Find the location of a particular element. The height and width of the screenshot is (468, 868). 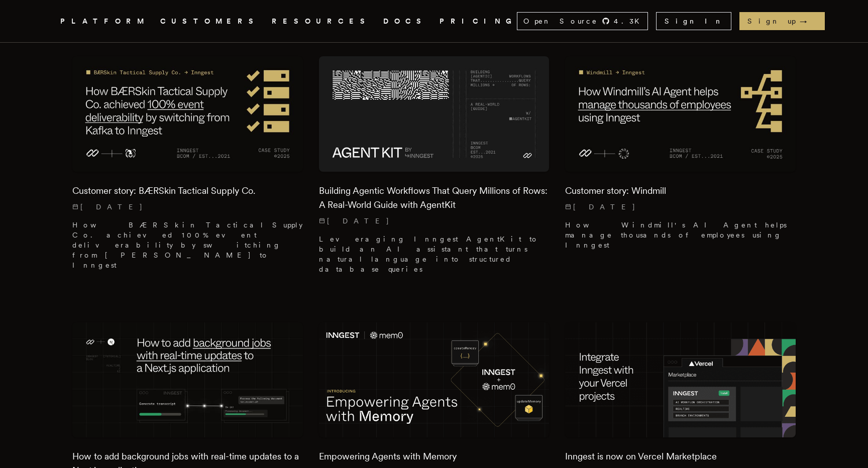

a: CUSTOMERS is located at coordinates (210, 21).